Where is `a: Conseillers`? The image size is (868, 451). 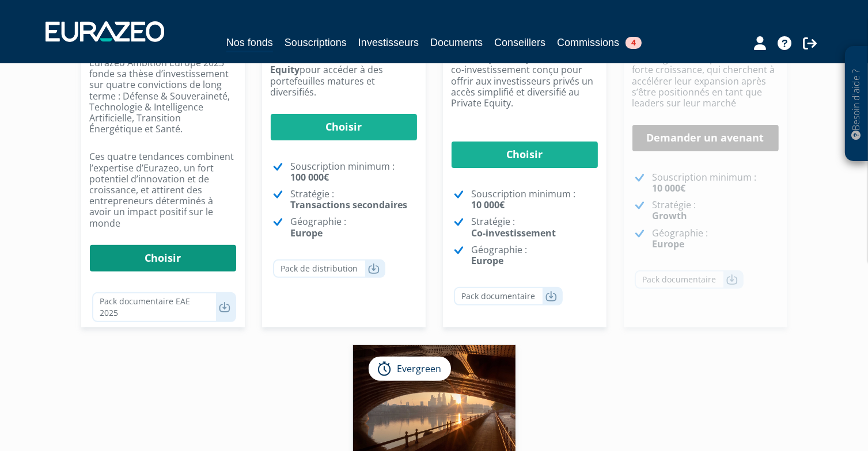
a: Conseillers is located at coordinates (519, 42).